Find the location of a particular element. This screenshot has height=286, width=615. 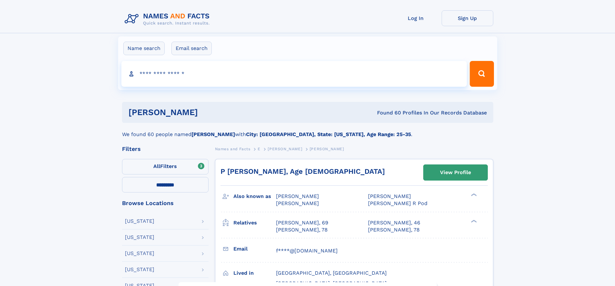

div: Found 60 Profiles In Our Records Database is located at coordinates (387, 113).